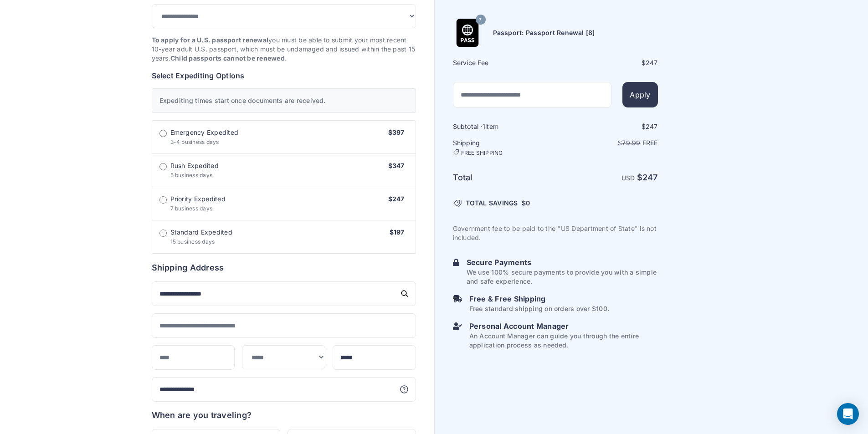 The height and width of the screenshot is (434, 868). What do you see at coordinates (504, 148) in the screenshot?
I see `h6: Shipping` at bounding box center [504, 148].